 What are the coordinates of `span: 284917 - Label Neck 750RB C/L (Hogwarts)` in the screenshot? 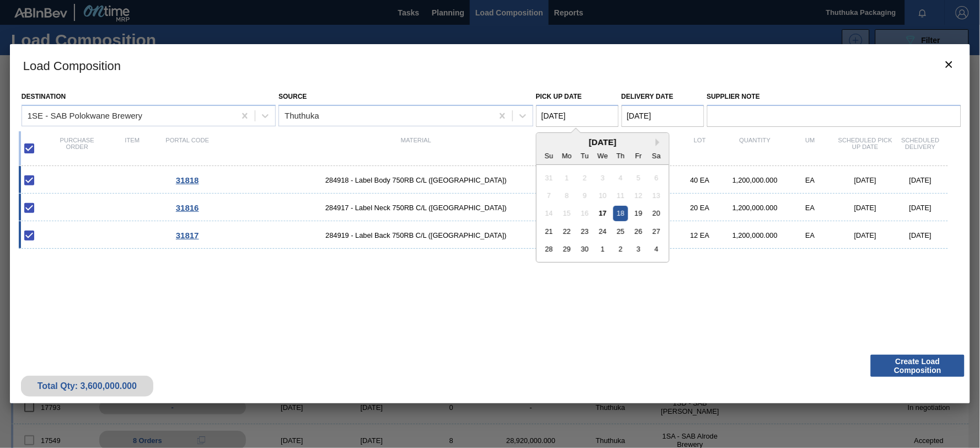 It's located at (416, 208).